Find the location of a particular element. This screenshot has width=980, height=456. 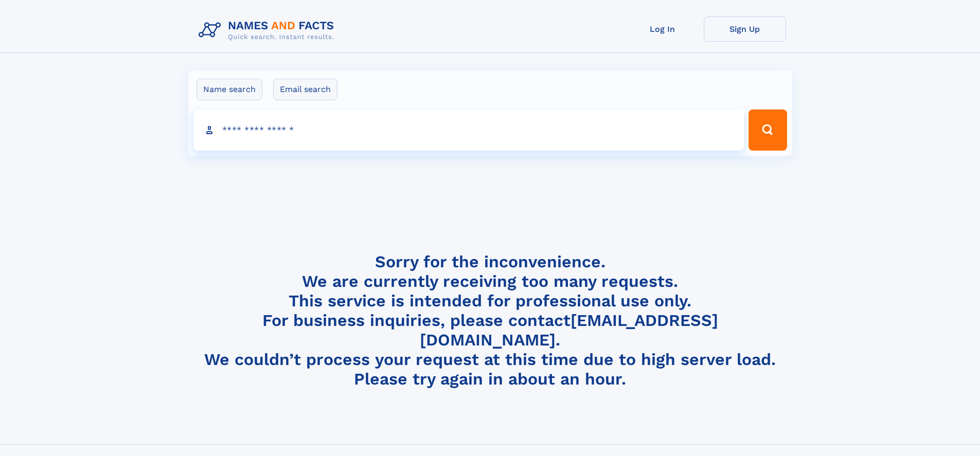

label: Name search is located at coordinates (229, 90).